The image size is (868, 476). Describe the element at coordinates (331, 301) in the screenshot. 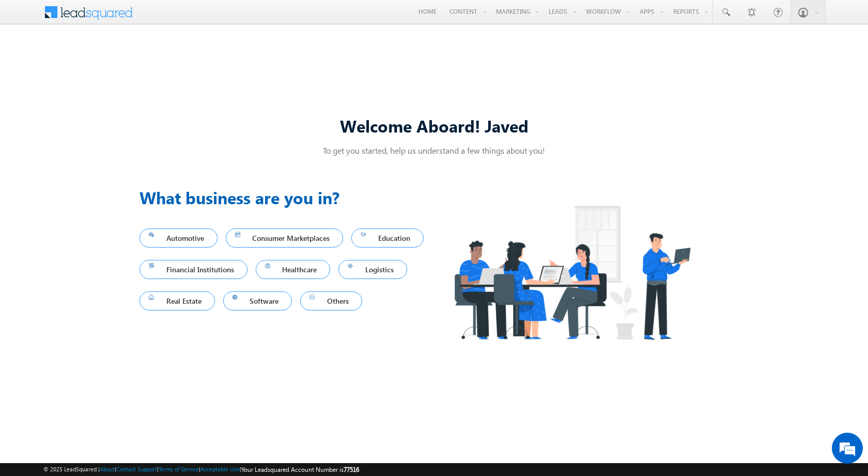

I see `span: Others` at that location.